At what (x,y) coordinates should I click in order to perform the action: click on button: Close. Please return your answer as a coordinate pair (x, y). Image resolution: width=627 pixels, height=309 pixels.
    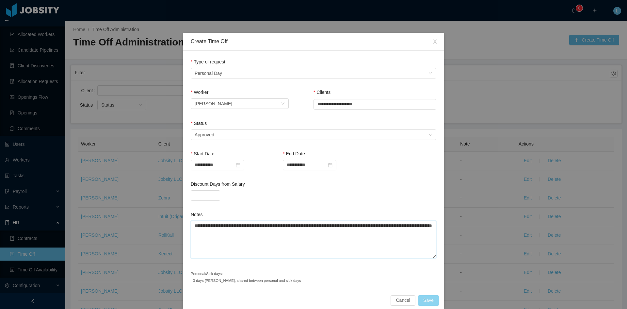
    Looking at the image, I should click on (435, 42).